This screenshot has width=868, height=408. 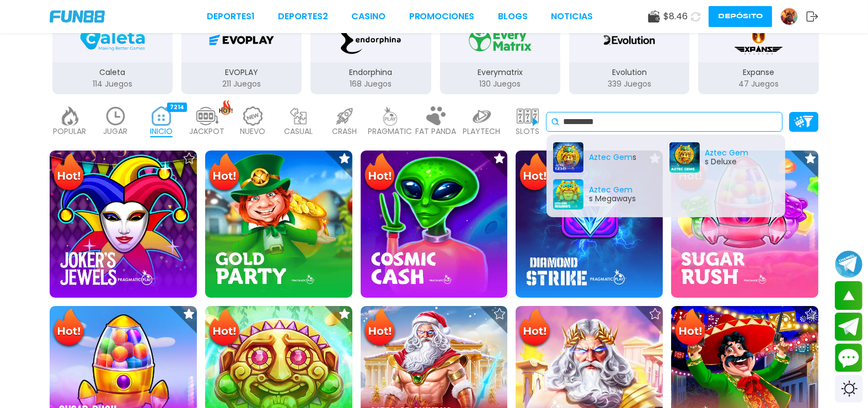 What do you see at coordinates (112, 40) in the screenshot?
I see `img: Caleta` at bounding box center [112, 40].